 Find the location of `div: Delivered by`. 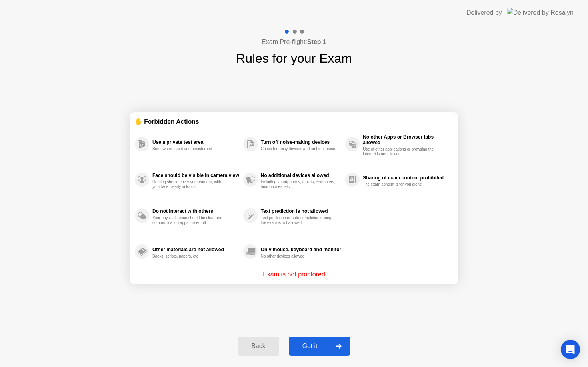

div: Delivered by is located at coordinates (484, 13).